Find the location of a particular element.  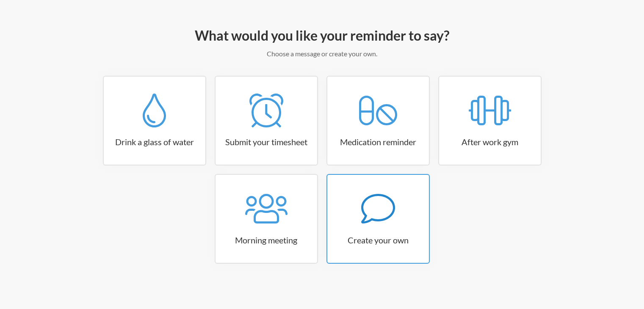

p: Choose a message or create your own. is located at coordinates (322, 54).